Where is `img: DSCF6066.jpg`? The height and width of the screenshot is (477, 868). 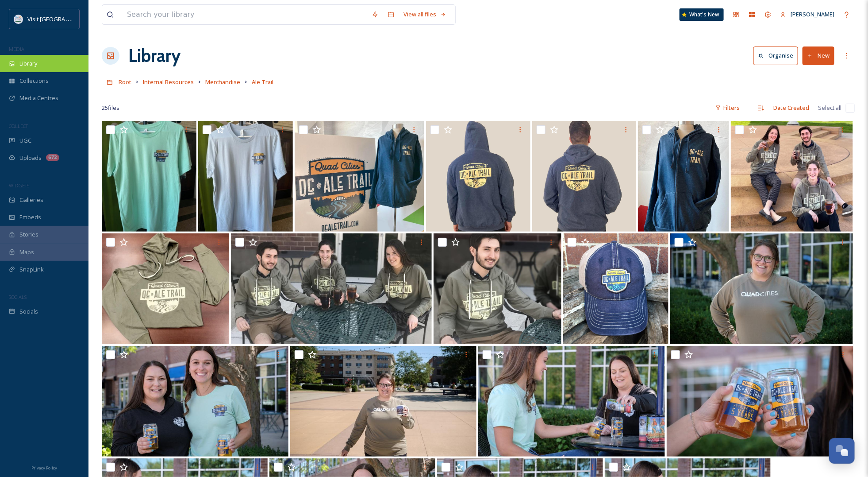
img: DSCF6066.jpg is located at coordinates (572, 401).